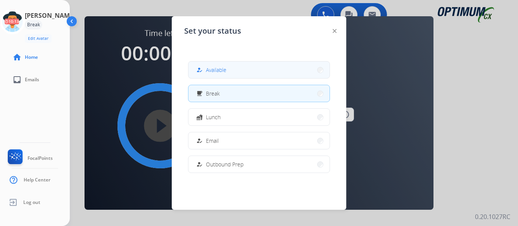  What do you see at coordinates (212, 141) in the screenshot?
I see `span: Email` at bounding box center [212, 141].